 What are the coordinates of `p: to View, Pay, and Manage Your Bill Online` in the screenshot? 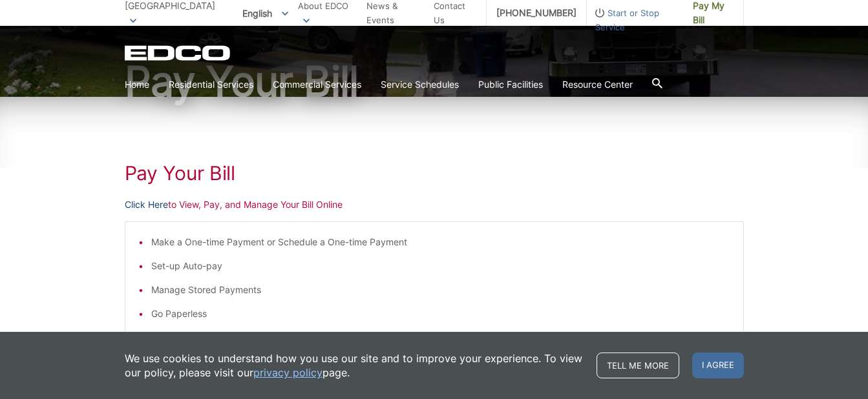 It's located at (434, 205).